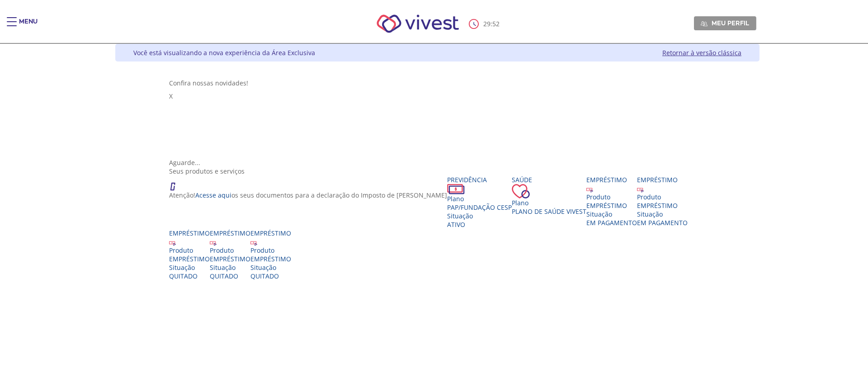  I want to click on span: PAP/Fundação CESP, so click(479, 207).